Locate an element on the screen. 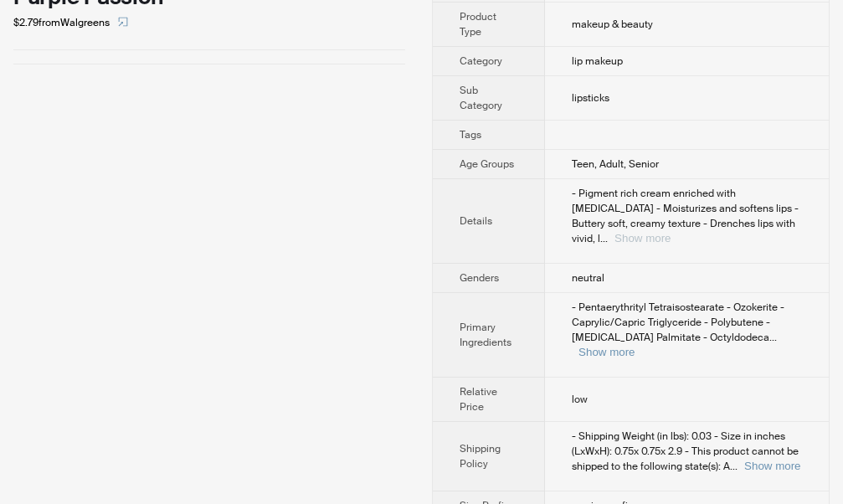 The width and height of the screenshot is (843, 504). span: low is located at coordinates (579, 399).